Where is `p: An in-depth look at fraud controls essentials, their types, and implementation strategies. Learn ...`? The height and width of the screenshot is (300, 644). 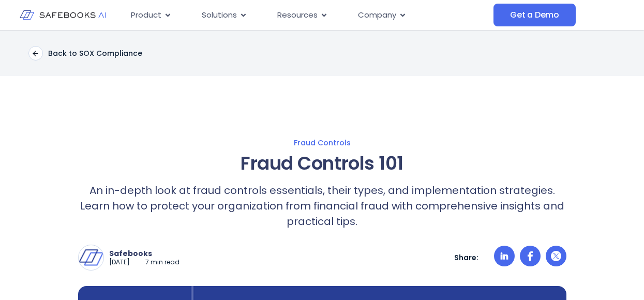
p: An in-depth look at fraud controls essentials, their types, and implementation strategies. Learn ... is located at coordinates (322, 206).